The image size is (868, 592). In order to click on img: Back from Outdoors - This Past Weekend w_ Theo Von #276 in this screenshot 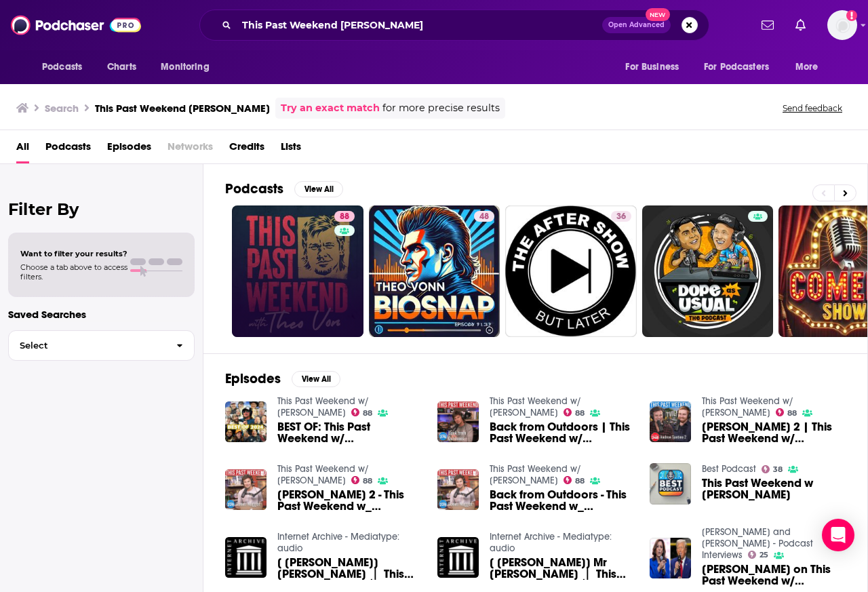, I will do `click(458, 490)`.